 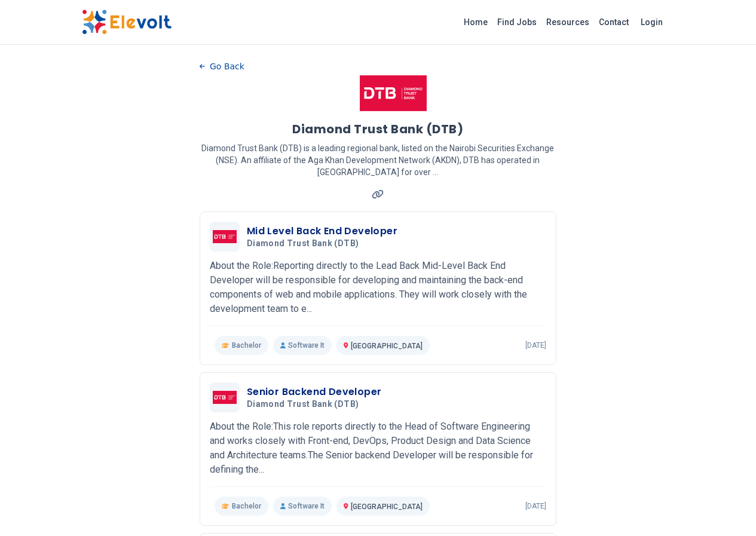 What do you see at coordinates (322, 231) in the screenshot?
I see `h3: Mid Level Back End Developer` at bounding box center [322, 231].